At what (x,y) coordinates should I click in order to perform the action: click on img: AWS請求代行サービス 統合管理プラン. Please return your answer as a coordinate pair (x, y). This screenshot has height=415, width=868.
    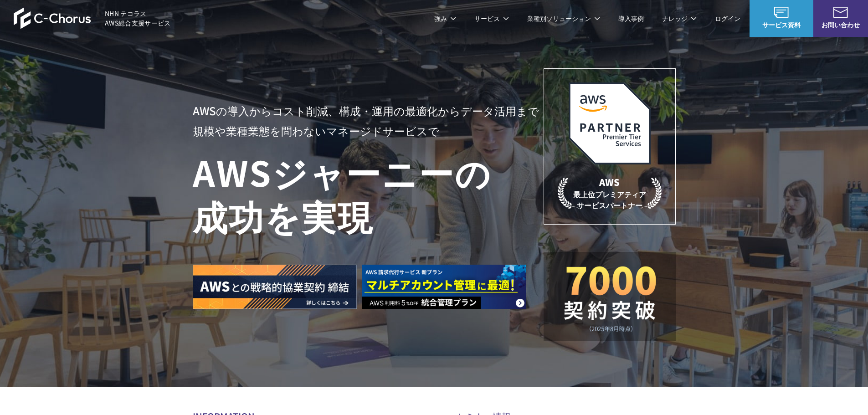
    Looking at the image, I should click on (444, 286).